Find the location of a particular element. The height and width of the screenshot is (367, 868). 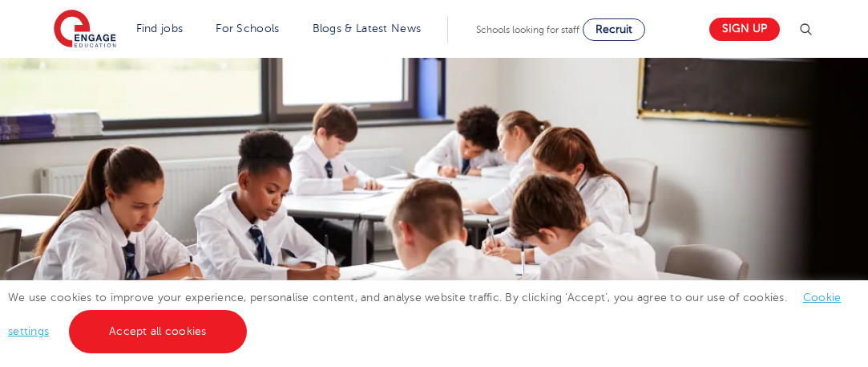

a: Accept all cookies is located at coordinates (158, 332).